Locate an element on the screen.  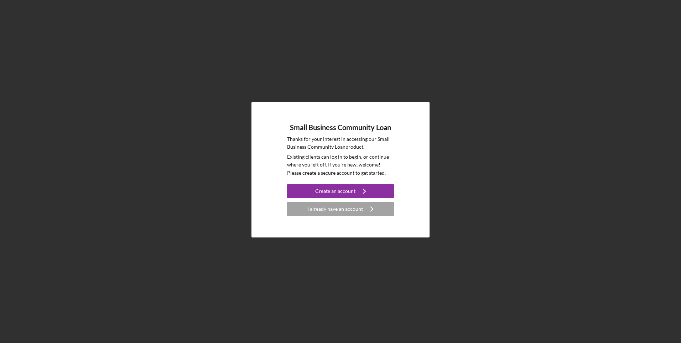
a: I already have an account is located at coordinates (341, 209).